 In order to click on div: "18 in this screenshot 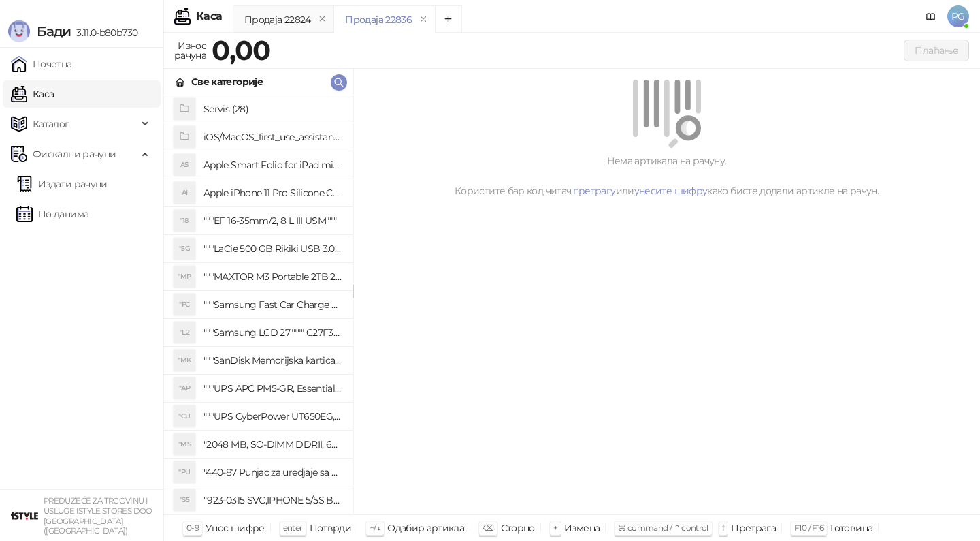, I will do `click(185, 220)`.